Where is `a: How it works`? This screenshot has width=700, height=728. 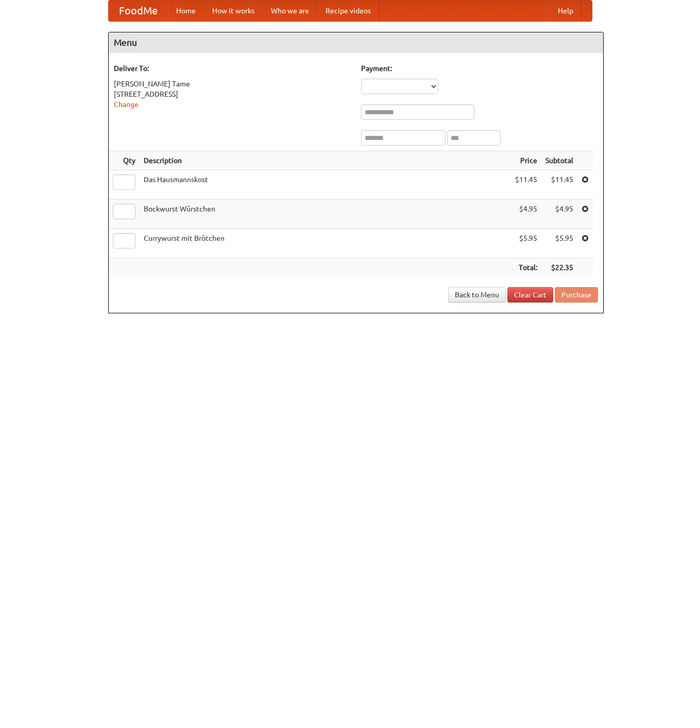
a: How it works is located at coordinates (233, 11).